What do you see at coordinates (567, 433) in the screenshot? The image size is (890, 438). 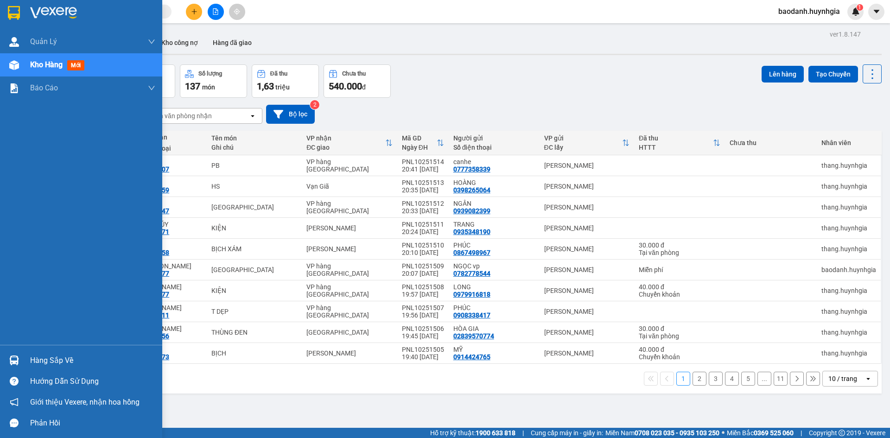 I see `span: Cung cấp máy in - giấy in:` at bounding box center [567, 433].